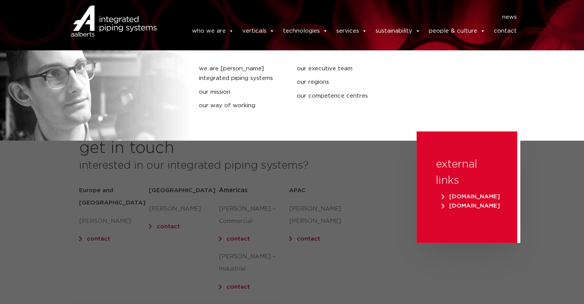 The image size is (584, 304). I want to click on a: people & culture, so click(456, 31).